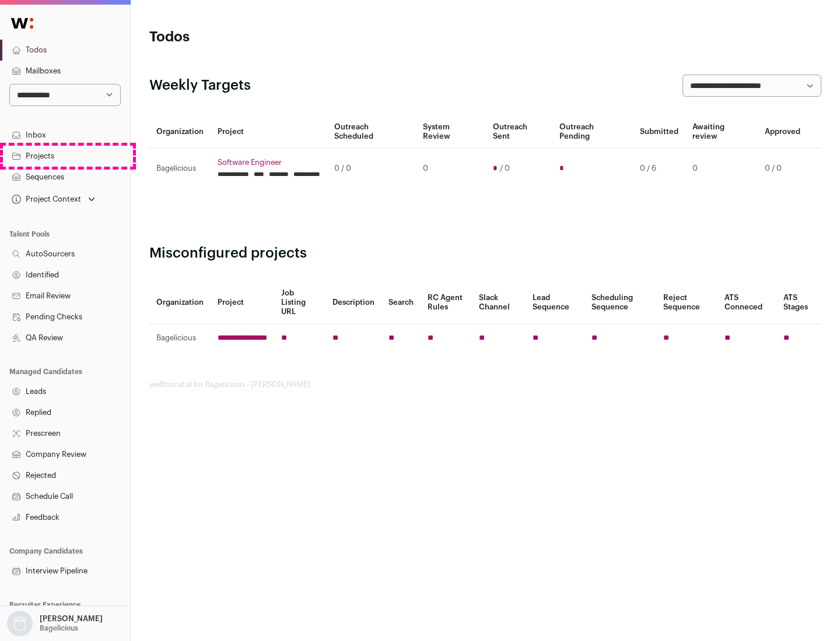  Describe the element at coordinates (747, 302) in the screenshot. I see `th: ATS Conneced` at that location.